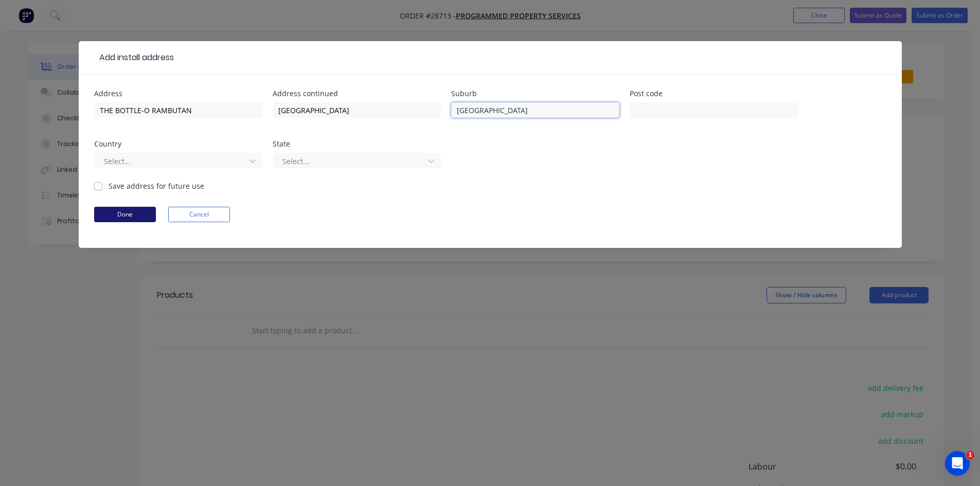  What do you see at coordinates (134, 57) in the screenshot?
I see `div: Add install address` at bounding box center [134, 57].